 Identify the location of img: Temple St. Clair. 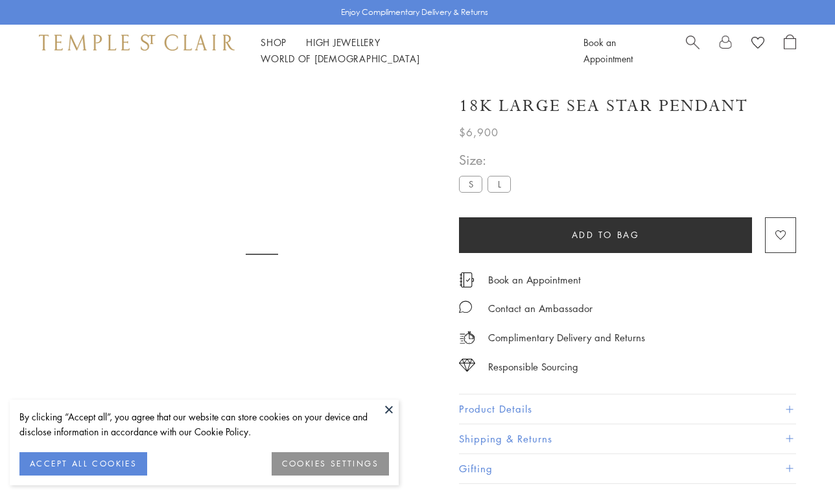
(137, 42).